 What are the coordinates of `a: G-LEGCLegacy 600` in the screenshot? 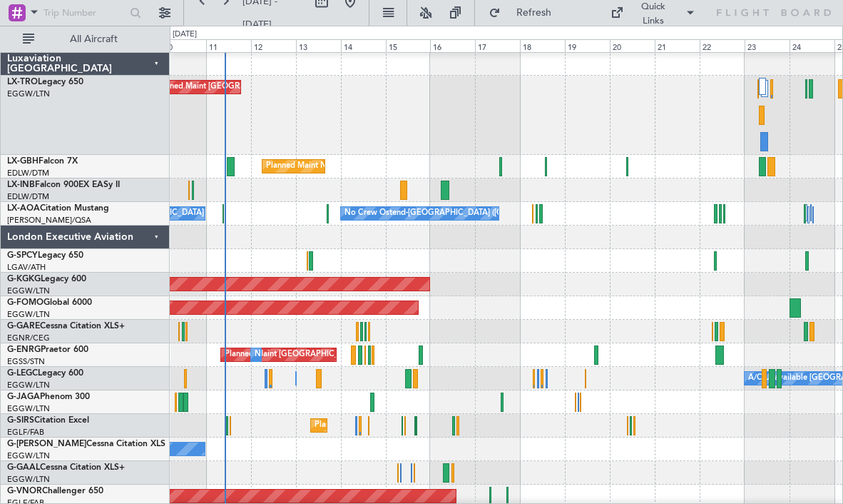 It's located at (45, 373).